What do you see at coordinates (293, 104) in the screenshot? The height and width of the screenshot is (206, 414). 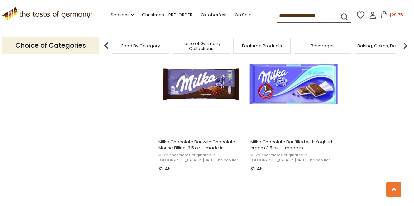 I see `a: Milka Chocolate Bar filled with Yoghurt cream 3.5 oz., - made in Germany` at bounding box center [293, 104].